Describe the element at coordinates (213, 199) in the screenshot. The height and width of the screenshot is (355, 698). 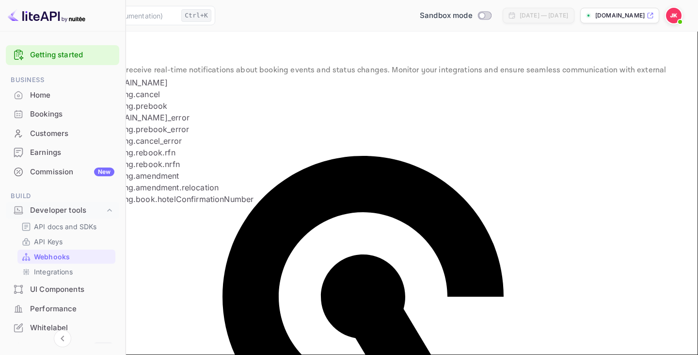
I see `li: booking.book.hotelConfirmationNumber` at that location.